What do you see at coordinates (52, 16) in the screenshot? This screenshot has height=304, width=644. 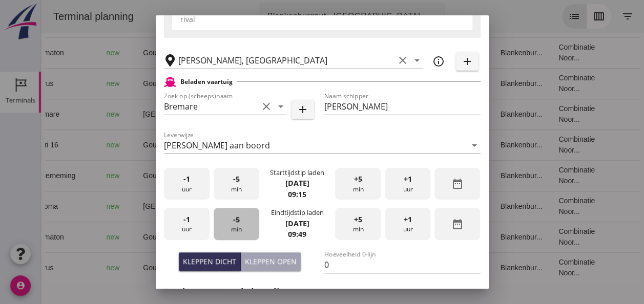 I see `div: Terminal planning` at bounding box center [52, 16].